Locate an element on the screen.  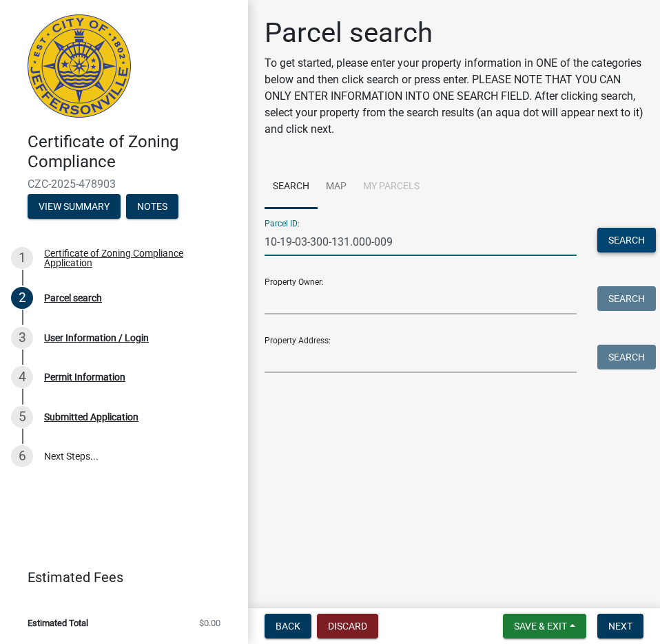
div: 1 is located at coordinates (22, 258).